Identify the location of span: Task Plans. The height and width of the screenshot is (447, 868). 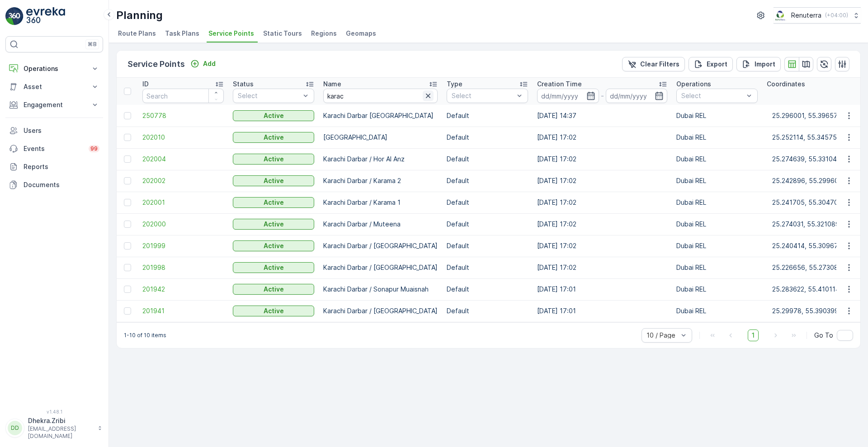
(182, 33).